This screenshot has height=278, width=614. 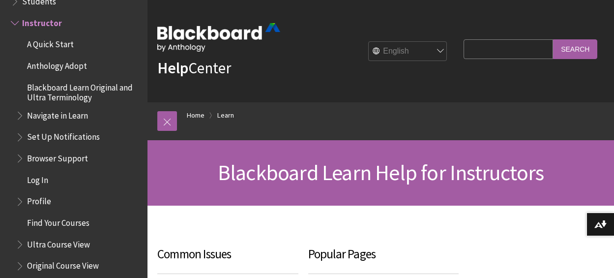 What do you see at coordinates (381, 172) in the screenshot?
I see `span: Blackboard Learn Help for Instructors` at bounding box center [381, 172].